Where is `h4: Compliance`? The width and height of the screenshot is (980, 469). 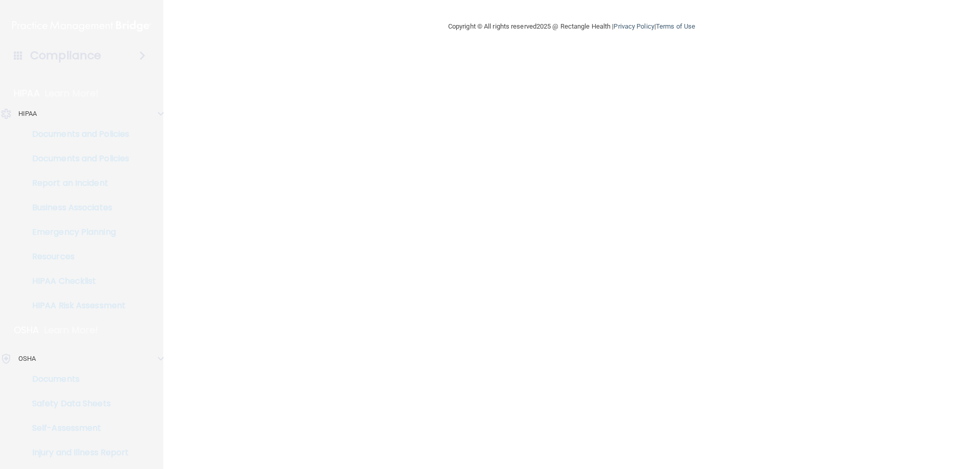
h4: Compliance is located at coordinates (65, 56).